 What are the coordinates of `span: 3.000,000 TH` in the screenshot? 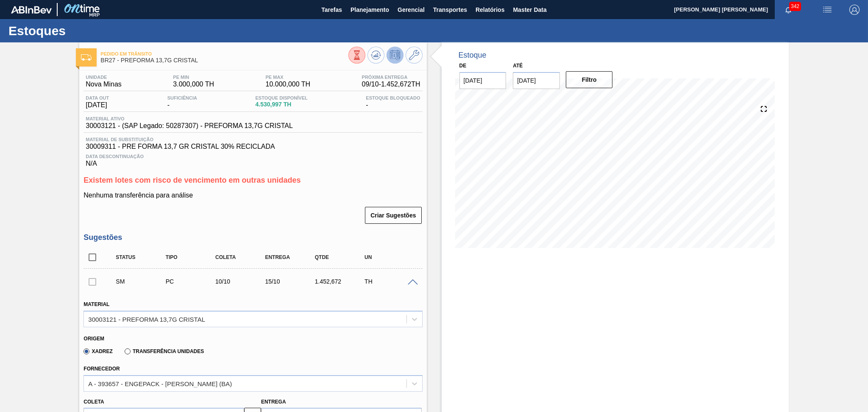 It's located at (193, 84).